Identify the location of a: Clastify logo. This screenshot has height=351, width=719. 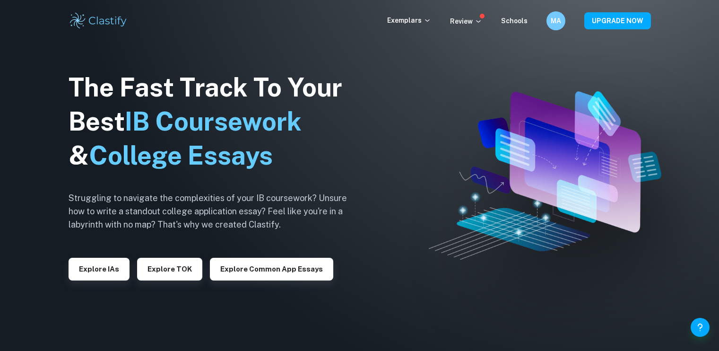
(98, 21).